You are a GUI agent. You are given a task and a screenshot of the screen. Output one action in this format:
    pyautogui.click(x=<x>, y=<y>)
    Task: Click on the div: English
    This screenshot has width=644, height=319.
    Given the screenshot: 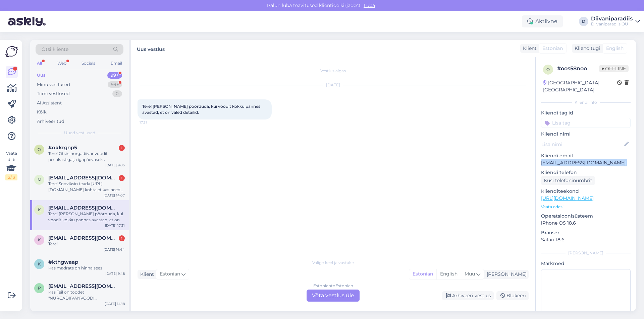 What is the action you would take?
    pyautogui.click(x=449, y=274)
    